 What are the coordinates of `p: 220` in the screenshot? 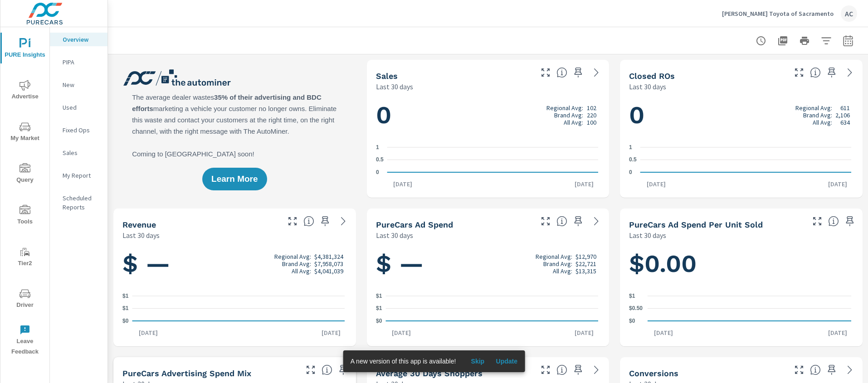 It's located at (591, 115).